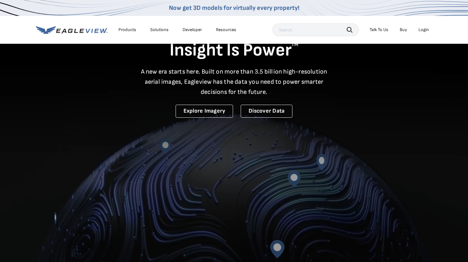 Image resolution: width=468 pixels, height=262 pixels. I want to click on a: Explore Imagery, so click(204, 111).